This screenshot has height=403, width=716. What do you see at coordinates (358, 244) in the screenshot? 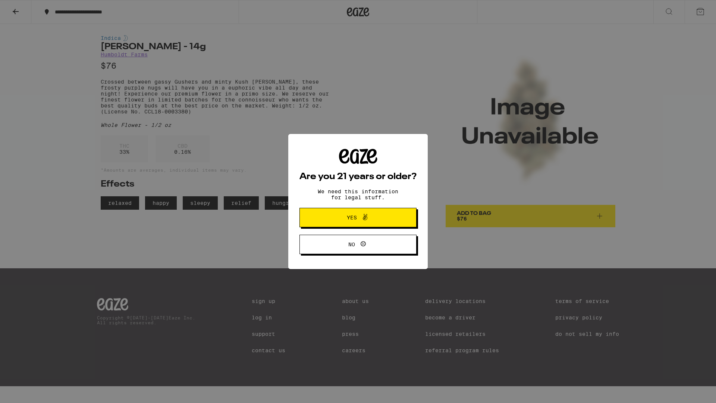
I see `button: No` at bounding box center [358, 244].